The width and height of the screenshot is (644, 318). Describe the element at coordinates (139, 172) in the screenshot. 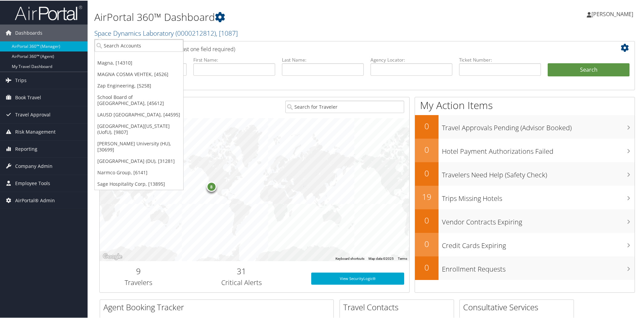

I see `a: Narmco Group, [6141]` at that location.